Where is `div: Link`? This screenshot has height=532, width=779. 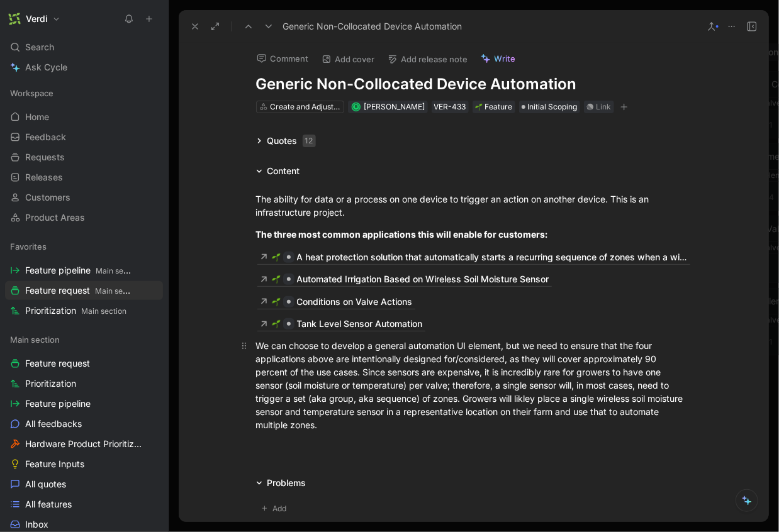
div: Link is located at coordinates (605, 107).